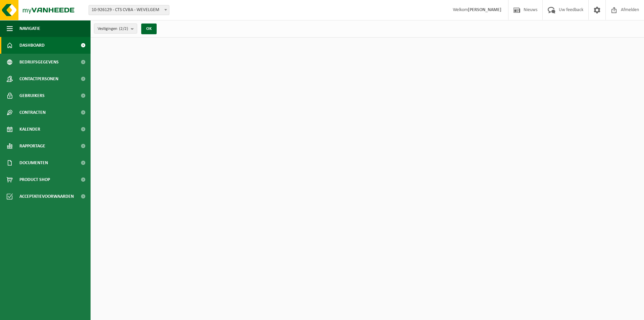 This screenshot has height=320, width=644. What do you see at coordinates (129, 10) in the screenshot?
I see `span: 10-926129 - CTS CVBA - WEVELGEM` at bounding box center [129, 10].